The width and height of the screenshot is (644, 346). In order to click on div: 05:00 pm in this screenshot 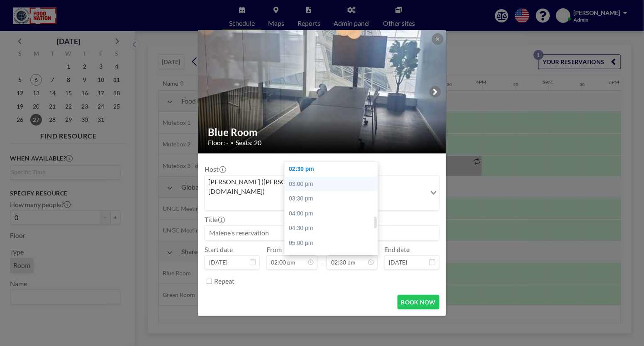, I will do `click(334, 243)`.